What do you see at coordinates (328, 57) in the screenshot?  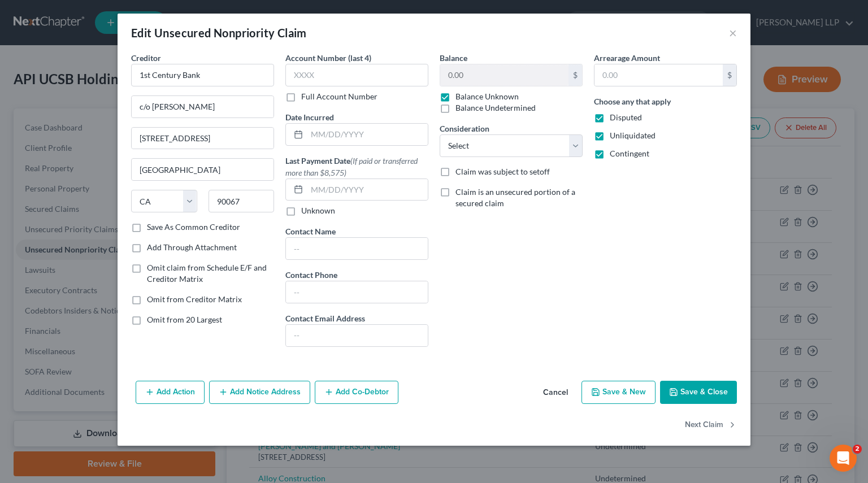 I see `label: Account Number (last 4)` at bounding box center [328, 57].